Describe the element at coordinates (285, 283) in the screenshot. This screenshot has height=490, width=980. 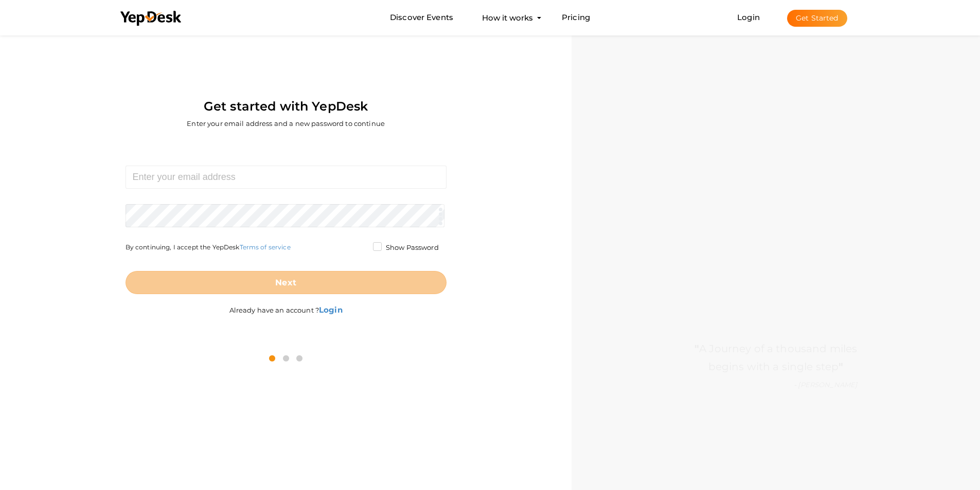
I see `b: Next` at that location.